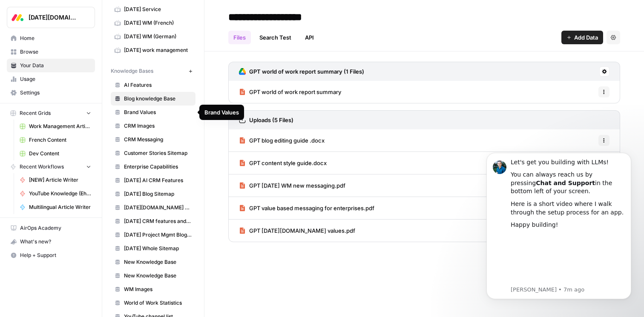 Image resolution: width=644 pixels, height=317 pixels. What do you see at coordinates (55, 207) in the screenshot?
I see `a: Multilingual Article Writer` at bounding box center [55, 207].